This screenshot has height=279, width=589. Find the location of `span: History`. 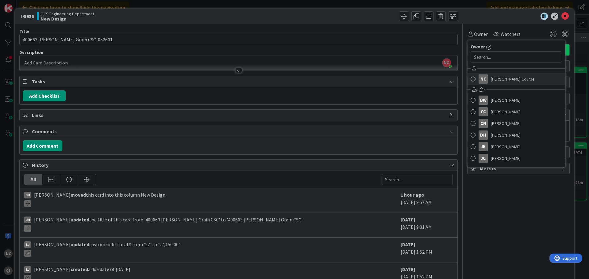

span: History is located at coordinates (239, 165).